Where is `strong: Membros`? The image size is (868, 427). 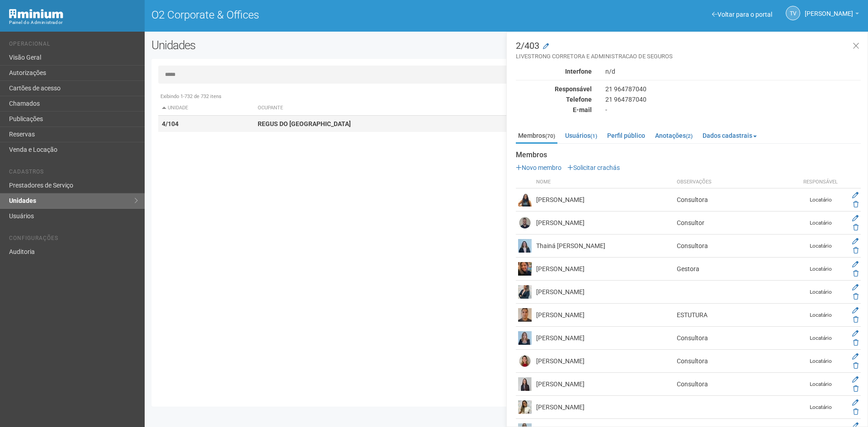
strong: Membros is located at coordinates (688, 155).